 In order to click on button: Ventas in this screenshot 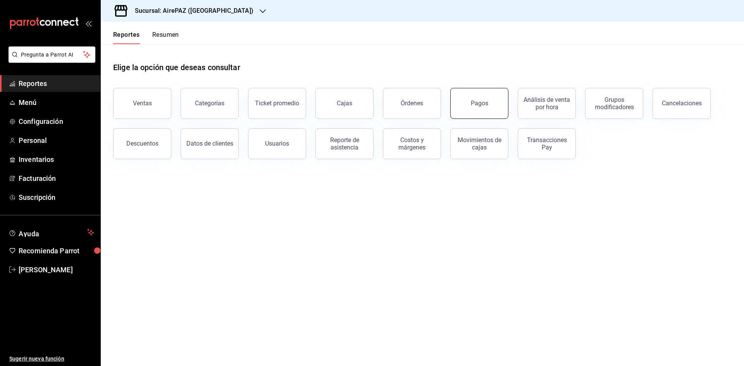, I will do `click(142, 104)`.